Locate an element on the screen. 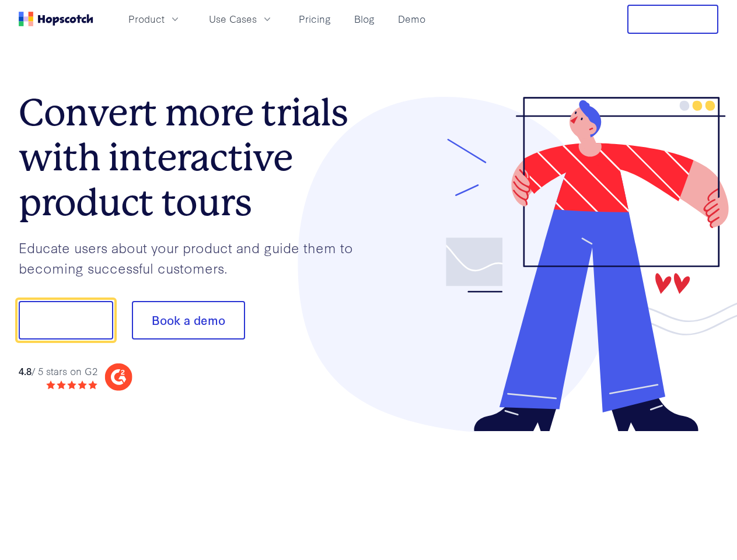 Image resolution: width=737 pixels, height=560 pixels. a: Demo is located at coordinates (411, 18).